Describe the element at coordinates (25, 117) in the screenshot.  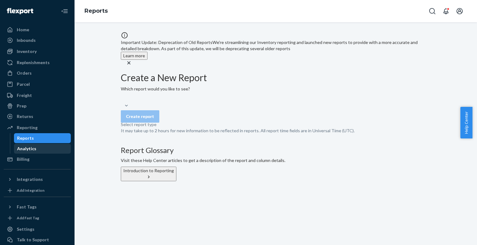
I see `div: Returns` at that location.